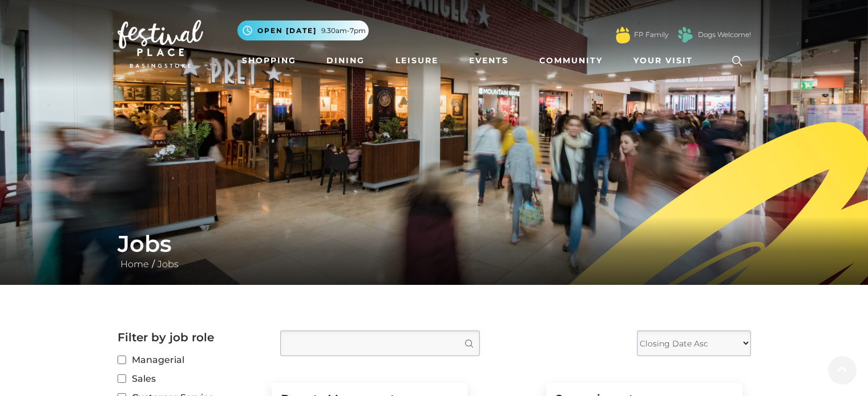 The image size is (868, 396). What do you see at coordinates (651, 35) in the screenshot?
I see `a: FP Family` at bounding box center [651, 35].